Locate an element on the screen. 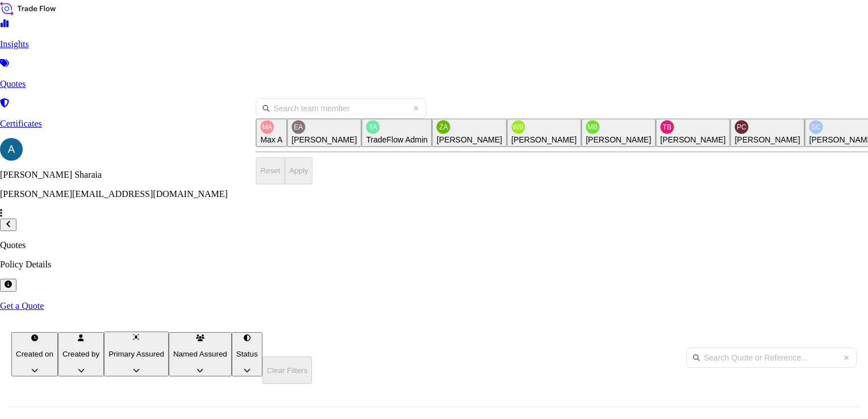 The height and width of the screenshot is (419, 868). span: PC is located at coordinates (742, 127).